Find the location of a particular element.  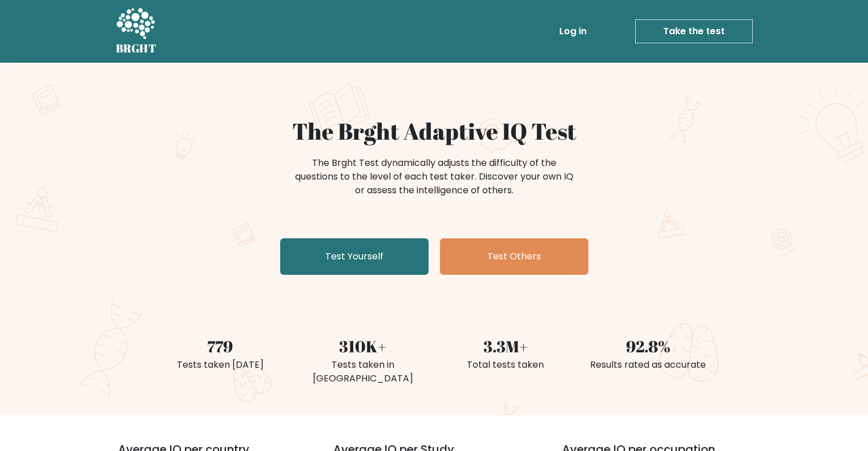

h1: The Brght Adaptive IQ Test is located at coordinates (434, 131).